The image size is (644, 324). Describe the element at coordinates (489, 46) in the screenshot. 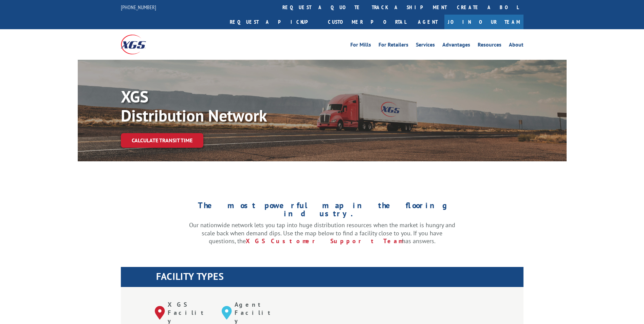

I see `a: Resources` at that location.